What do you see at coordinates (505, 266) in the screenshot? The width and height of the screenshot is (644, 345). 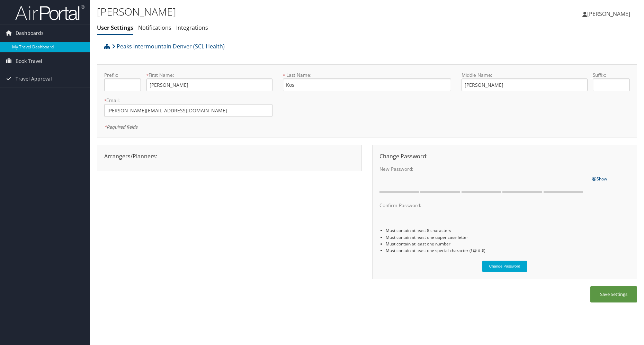 I see `button: Change Password` at bounding box center [505, 266].